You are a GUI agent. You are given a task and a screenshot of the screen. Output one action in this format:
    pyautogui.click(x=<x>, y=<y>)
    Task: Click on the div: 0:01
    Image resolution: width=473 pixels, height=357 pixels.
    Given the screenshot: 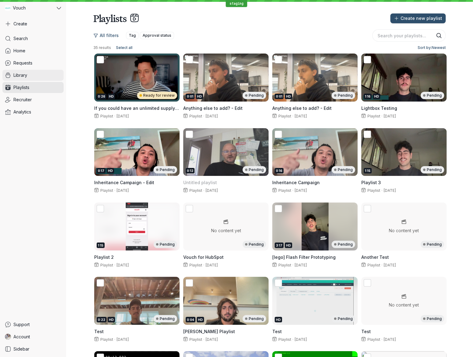 What is the action you would take?
    pyautogui.click(x=279, y=96)
    